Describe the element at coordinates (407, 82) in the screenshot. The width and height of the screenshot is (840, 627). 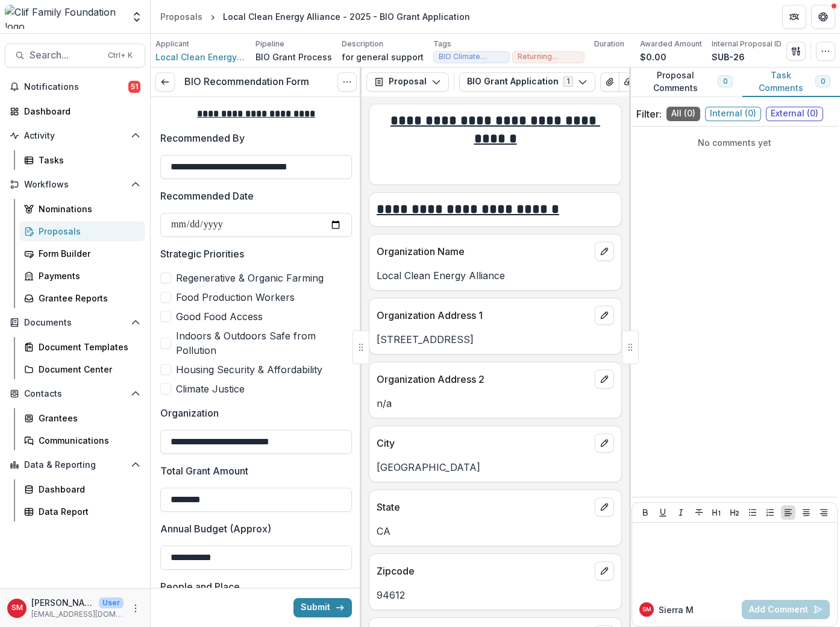
I see `button: Proposal` at that location.